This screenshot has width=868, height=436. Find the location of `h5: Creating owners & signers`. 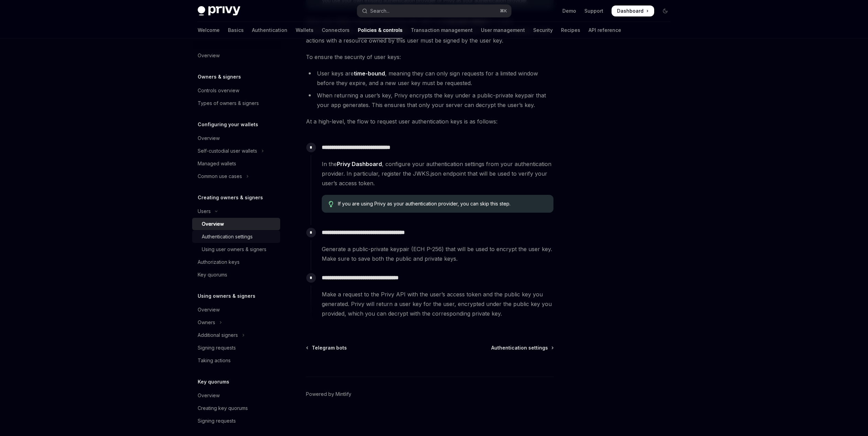

h5: Creating owners & signers is located at coordinates (230, 198).